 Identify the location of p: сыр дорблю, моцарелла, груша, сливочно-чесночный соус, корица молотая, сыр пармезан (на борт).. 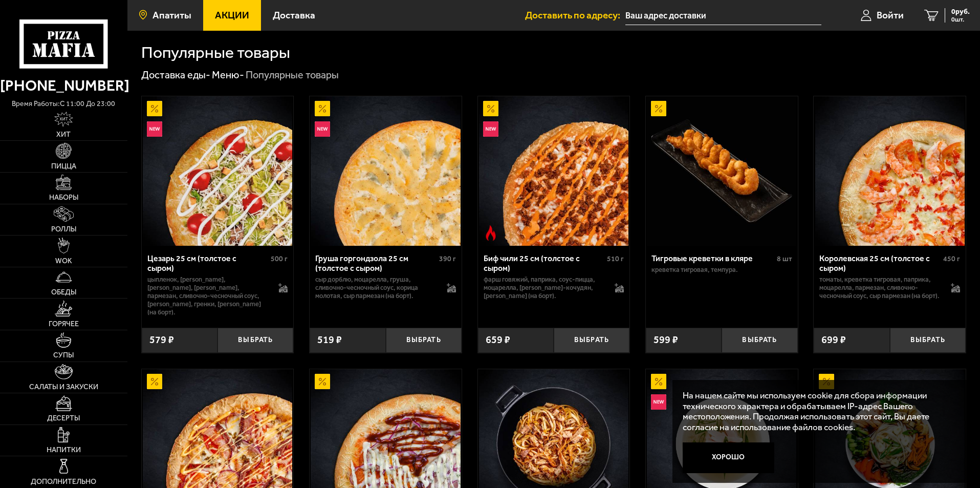
(376, 287).